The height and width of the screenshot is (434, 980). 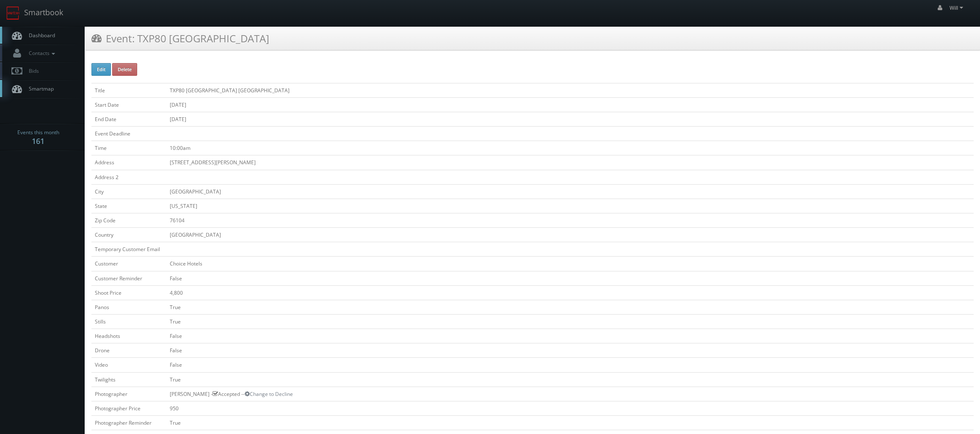 I want to click on button: Edit, so click(x=101, y=70).